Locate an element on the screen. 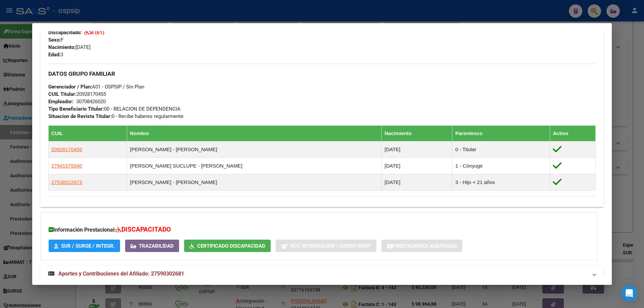 The width and height of the screenshot is (644, 308). span: SUR / SURGE / INTEGR. is located at coordinates (88, 246).